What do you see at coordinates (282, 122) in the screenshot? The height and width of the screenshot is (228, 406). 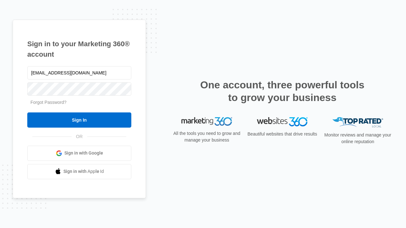 I see `img: Websites 360` at bounding box center [282, 122].